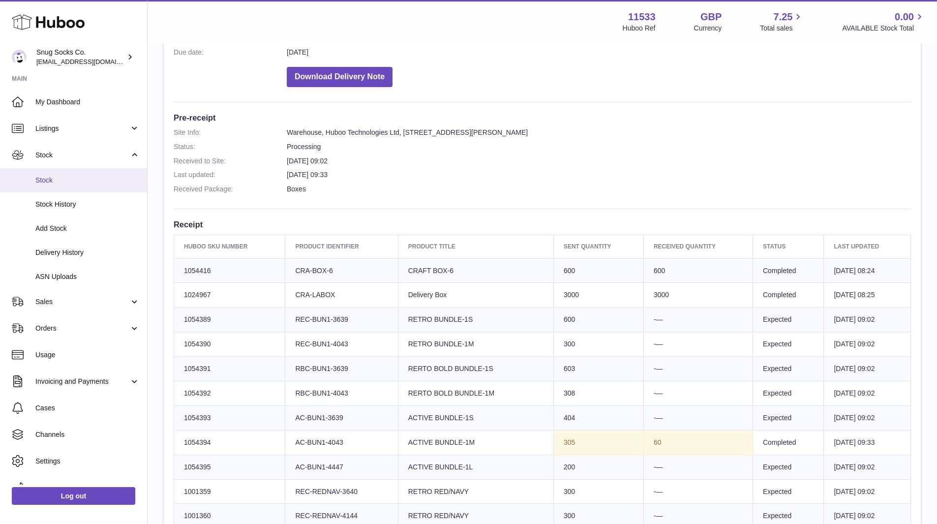  I want to click on span: Listings, so click(82, 128).